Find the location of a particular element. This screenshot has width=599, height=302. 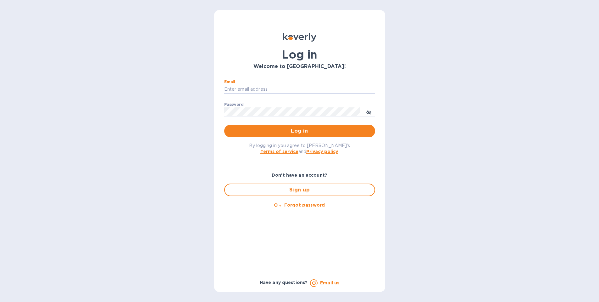

u: Forgot password is located at coordinates (304, 205).